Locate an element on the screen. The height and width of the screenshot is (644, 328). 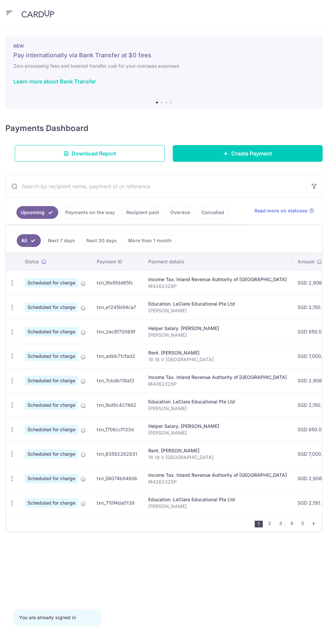
a: Next 30 days is located at coordinates (101, 241).